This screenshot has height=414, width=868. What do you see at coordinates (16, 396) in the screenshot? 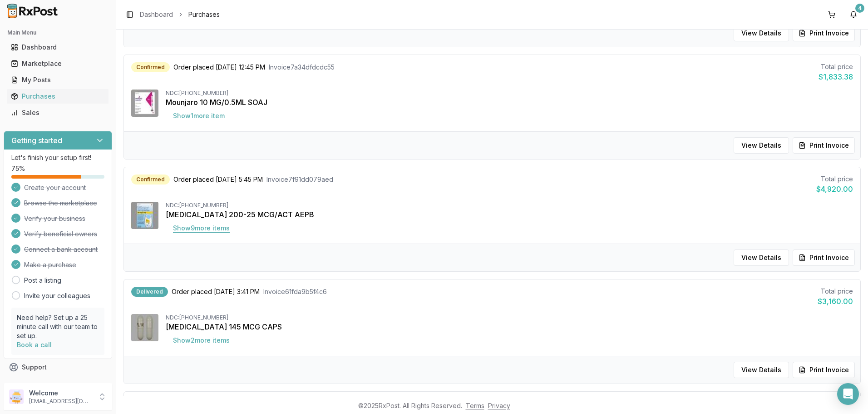
I see `img: User avatar` at bounding box center [16, 396].